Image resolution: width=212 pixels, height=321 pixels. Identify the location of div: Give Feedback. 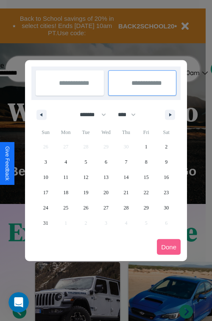
(7, 163).